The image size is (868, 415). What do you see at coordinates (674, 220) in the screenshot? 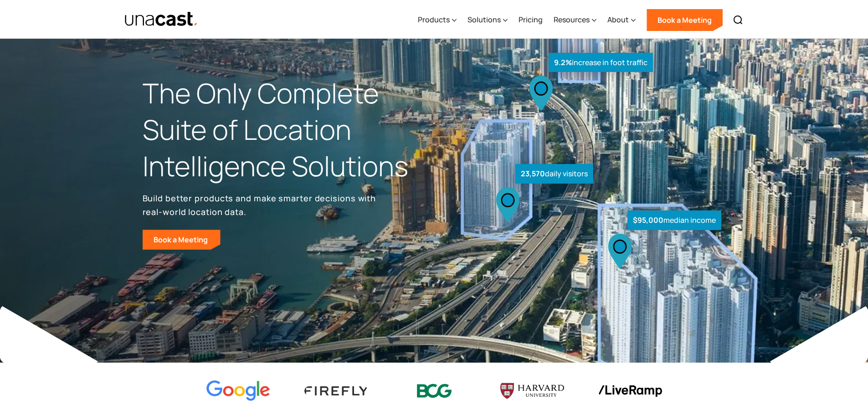
I see `div: median income` at bounding box center [674, 220].